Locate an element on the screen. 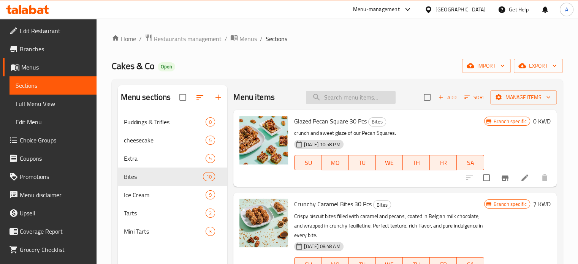  button: FR is located at coordinates (443, 163).